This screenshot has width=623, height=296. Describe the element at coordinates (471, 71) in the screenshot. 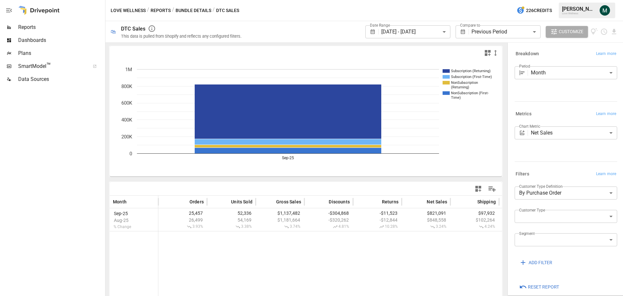

I see `text: Subscription (Returning)` at that location.